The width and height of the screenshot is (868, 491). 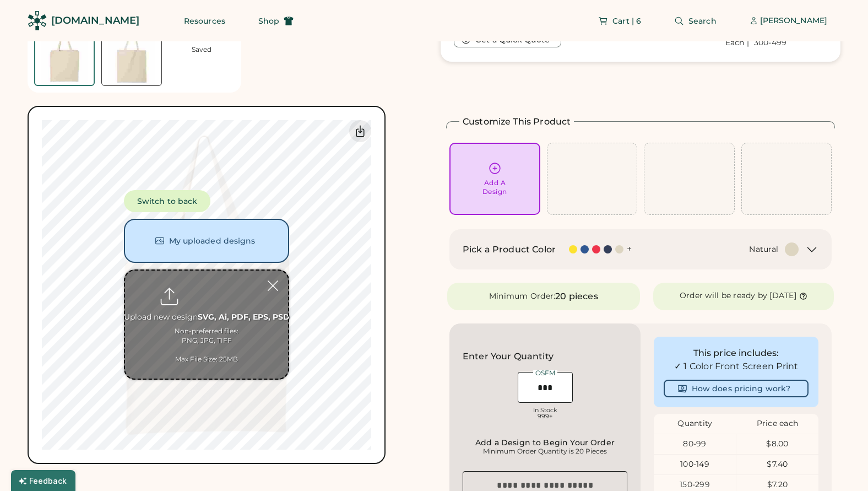 I want to click on button: Resources, so click(x=204, y=21).